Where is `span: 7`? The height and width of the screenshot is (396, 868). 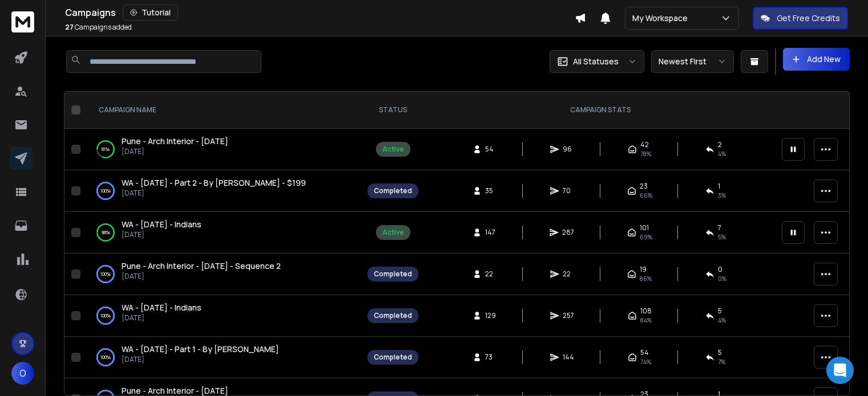
span: 7 is located at coordinates (720, 228).